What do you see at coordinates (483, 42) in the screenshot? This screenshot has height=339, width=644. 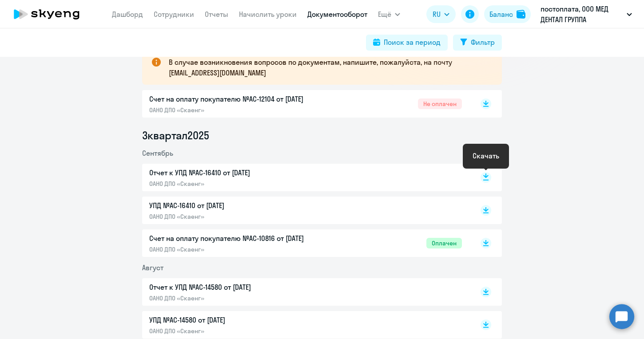 I see `div: Фильтр` at bounding box center [483, 42].